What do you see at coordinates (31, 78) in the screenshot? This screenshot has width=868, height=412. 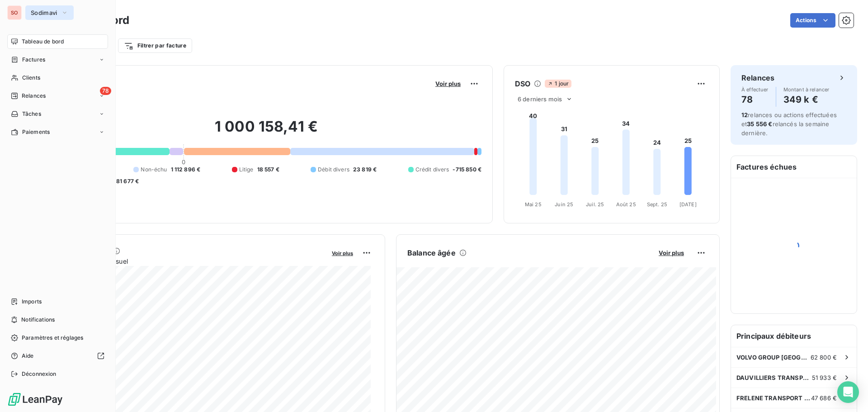 I see `span: Clients` at bounding box center [31, 78].